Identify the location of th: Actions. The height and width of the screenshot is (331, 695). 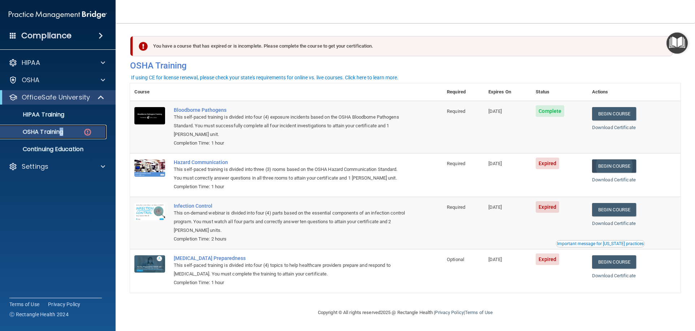
(634, 92).